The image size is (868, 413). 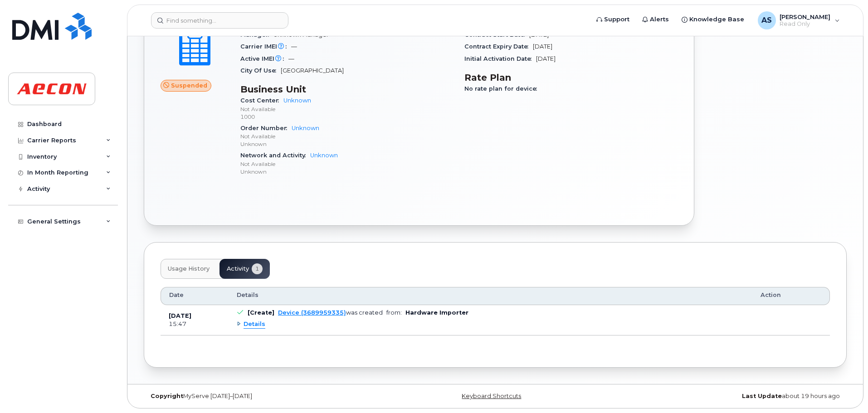 What do you see at coordinates (498, 47) in the screenshot?
I see `span: Contract Expiry Date` at bounding box center [498, 47].